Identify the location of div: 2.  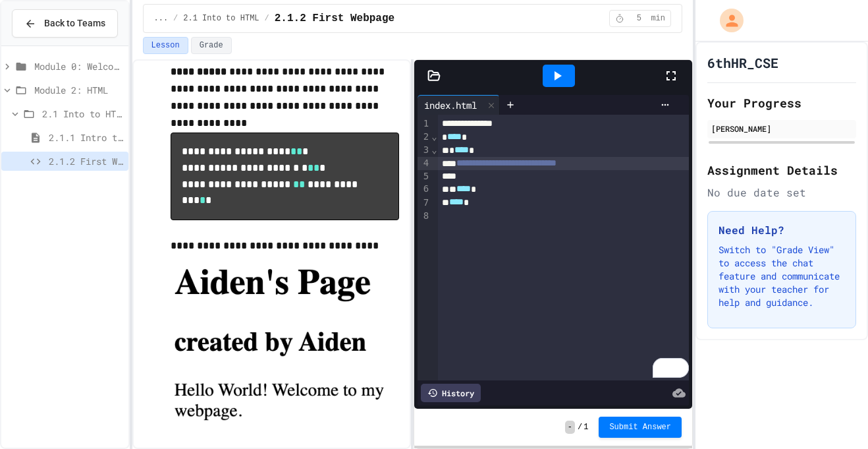
(424, 137).